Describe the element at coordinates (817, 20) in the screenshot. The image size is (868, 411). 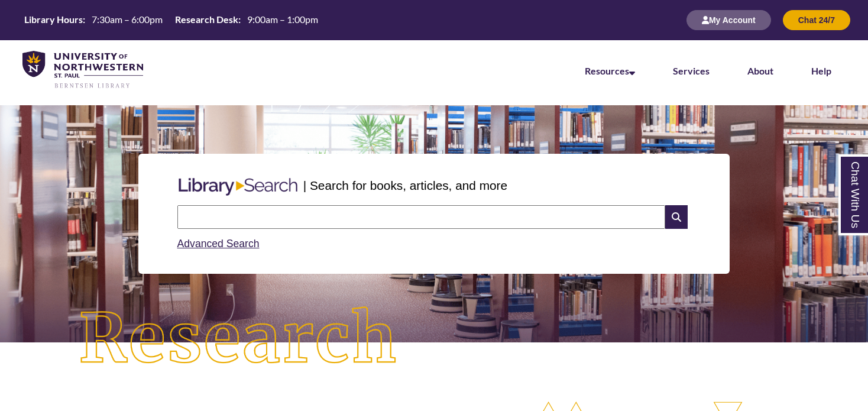
I see `button: Chat 24/7` at that location.